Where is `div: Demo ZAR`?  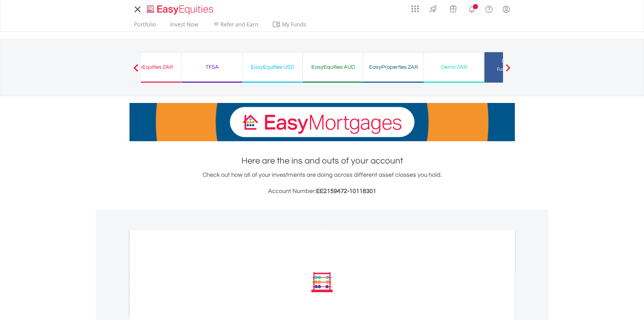 div: Demo ZAR is located at coordinates (454, 67).